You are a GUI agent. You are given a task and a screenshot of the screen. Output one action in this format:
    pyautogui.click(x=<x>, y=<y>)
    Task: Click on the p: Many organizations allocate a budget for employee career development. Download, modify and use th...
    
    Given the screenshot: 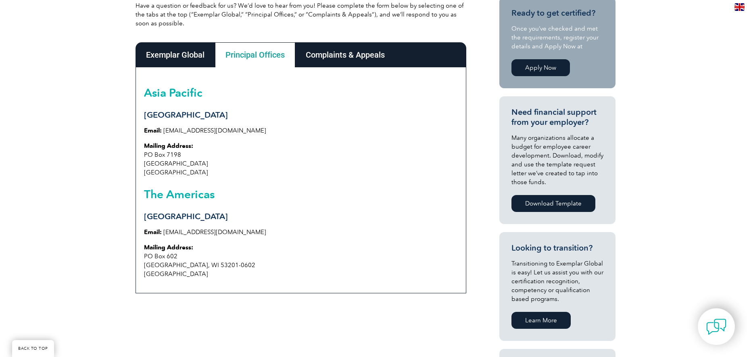 What is the action you would take?
    pyautogui.click(x=558, y=160)
    